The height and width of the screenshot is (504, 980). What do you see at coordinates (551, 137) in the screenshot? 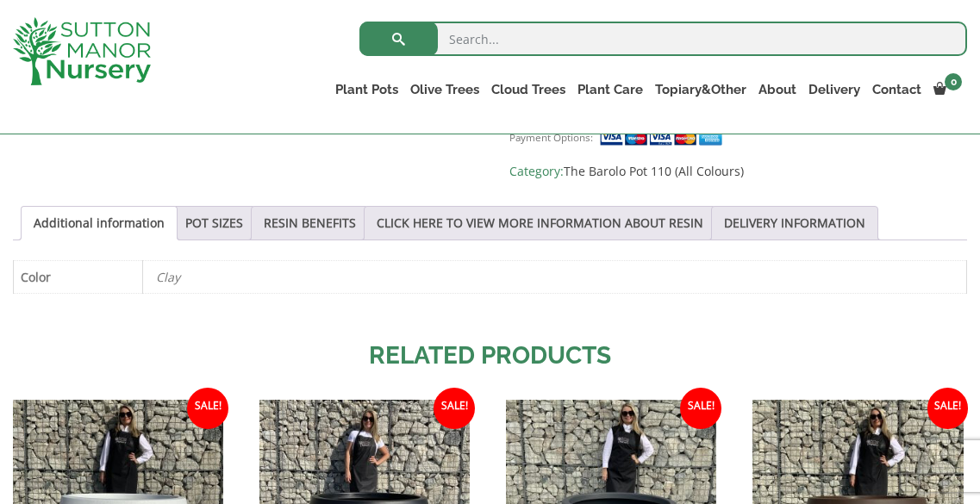
I see `small: Payment Options:` at bounding box center [551, 137].